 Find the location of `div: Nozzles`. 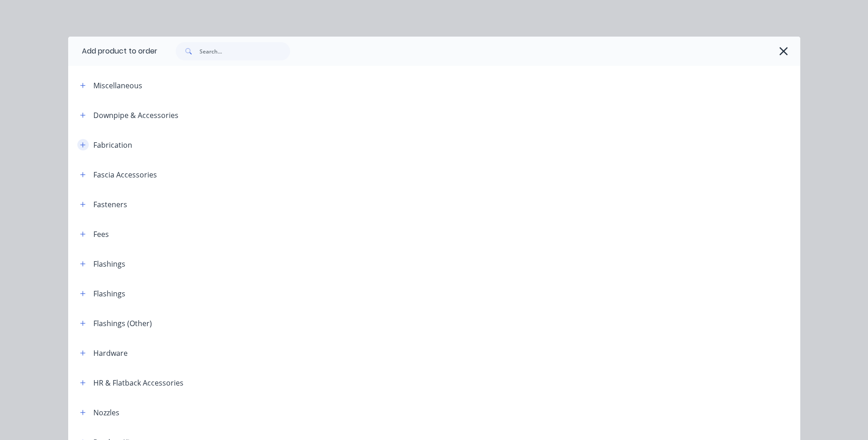

div: Nozzles is located at coordinates (106, 412).